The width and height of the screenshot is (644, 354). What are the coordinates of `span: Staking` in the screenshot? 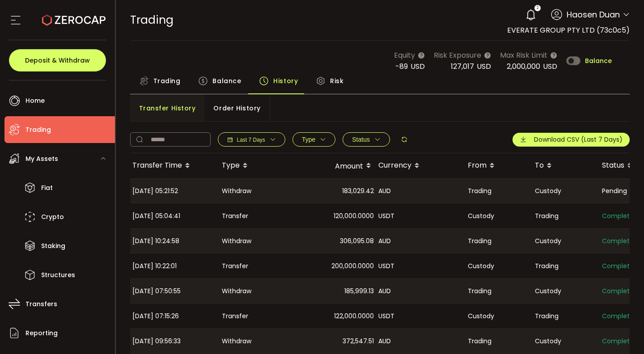 It's located at (53, 246).